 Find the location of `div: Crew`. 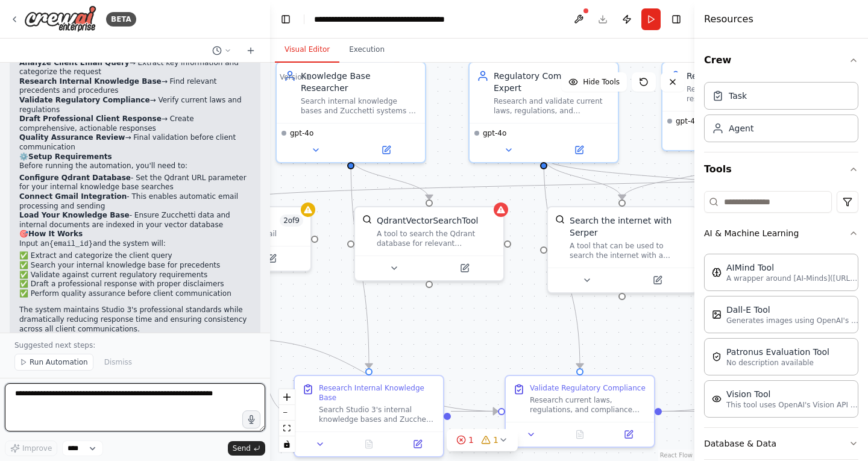

div: Crew is located at coordinates (781, 114).